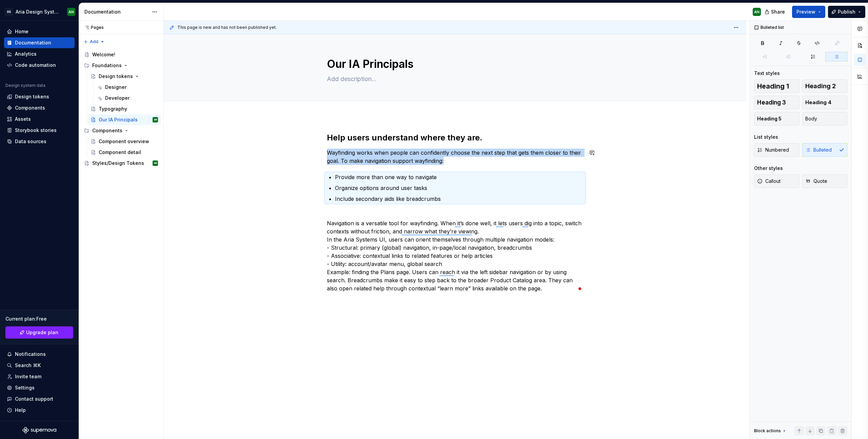 The height and width of the screenshot is (439, 868). What do you see at coordinates (40, 12) in the screenshot?
I see `button: ASAria Design SystemAN` at bounding box center [40, 12].